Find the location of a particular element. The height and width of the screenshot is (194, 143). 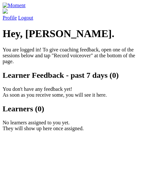

p: No learners assigned to you yet. They will show up here once assigned. is located at coordinates (71, 126).